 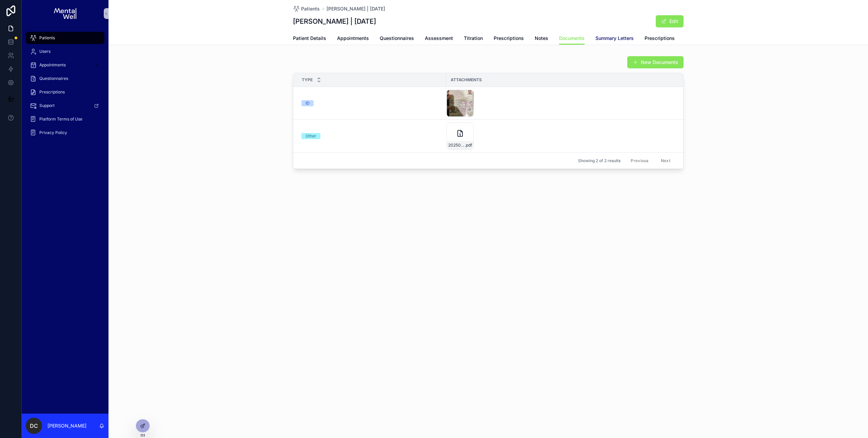 I want to click on a: Notes, so click(x=541, y=39).